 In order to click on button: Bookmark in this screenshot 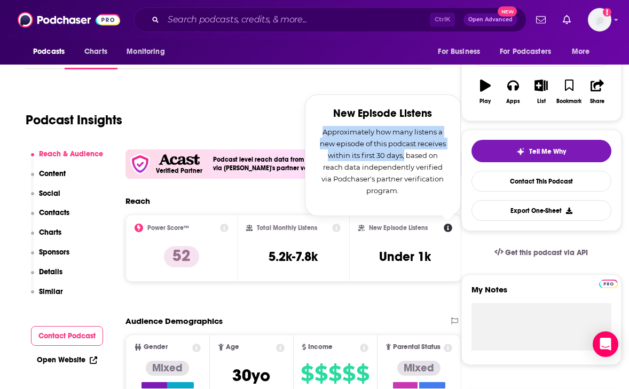, I will do `click(569, 92)`.